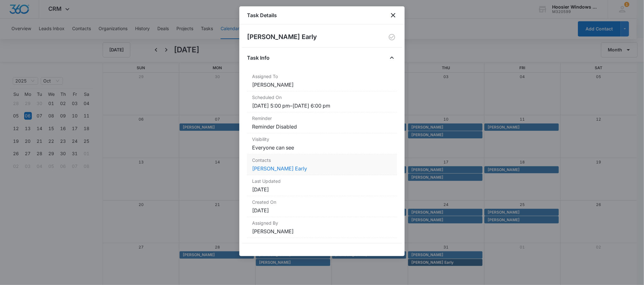 The width and height of the screenshot is (644, 285). What do you see at coordinates (322, 160) in the screenshot?
I see `dt: Contacts` at bounding box center [322, 160].